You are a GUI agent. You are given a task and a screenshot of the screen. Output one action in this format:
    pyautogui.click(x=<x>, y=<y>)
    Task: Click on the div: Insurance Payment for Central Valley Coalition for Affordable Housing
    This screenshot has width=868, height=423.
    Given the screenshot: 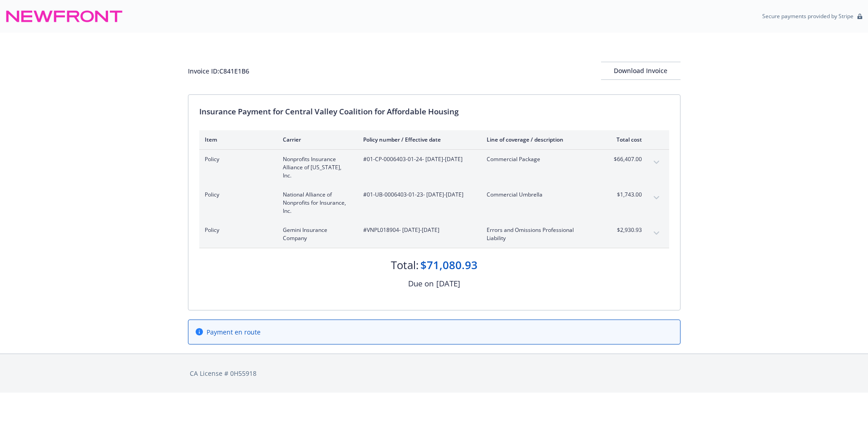 What is the action you would take?
    pyautogui.click(x=434, y=112)
    